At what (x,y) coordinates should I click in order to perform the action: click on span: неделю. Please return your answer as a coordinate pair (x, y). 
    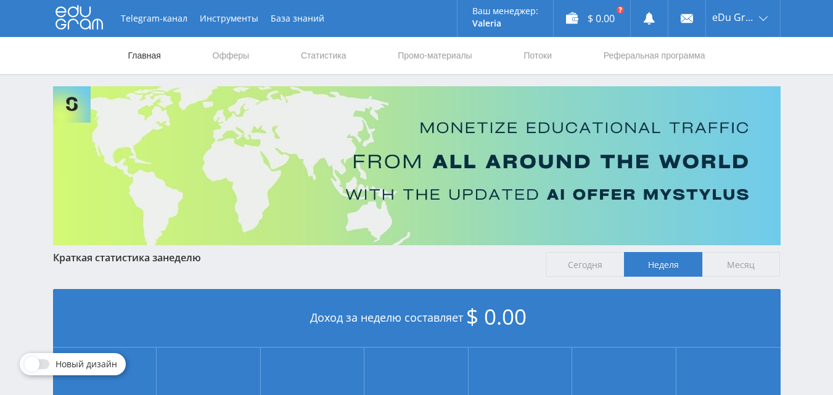
    Looking at the image, I should click on (182, 258).